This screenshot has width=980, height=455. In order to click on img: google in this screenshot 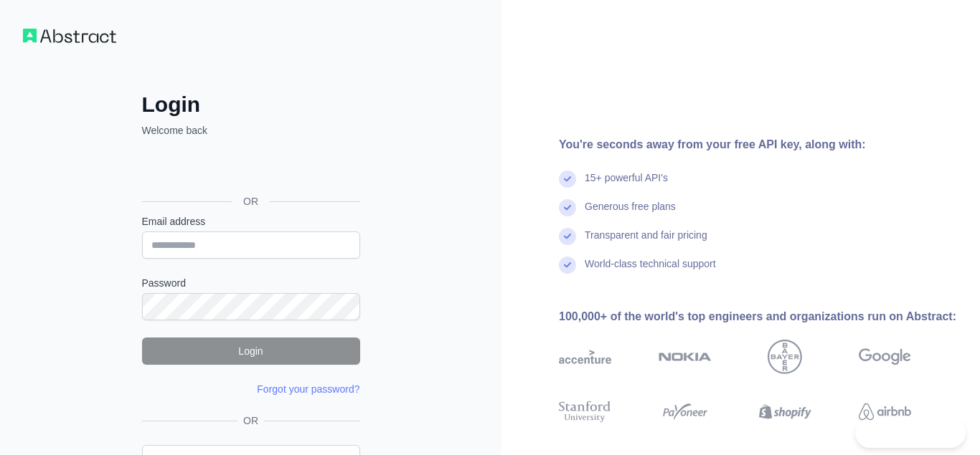, I will do `click(885, 357)`.